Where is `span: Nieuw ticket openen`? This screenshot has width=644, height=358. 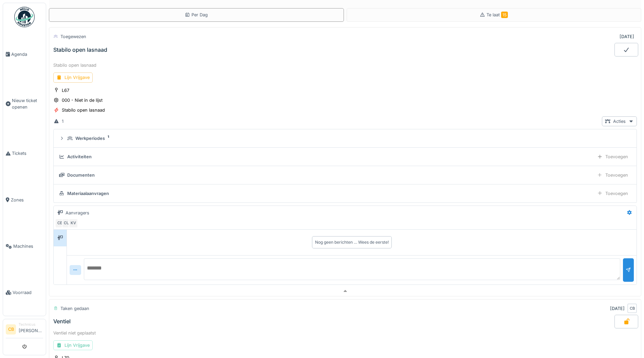 span: Nieuw ticket openen is located at coordinates (28, 104).